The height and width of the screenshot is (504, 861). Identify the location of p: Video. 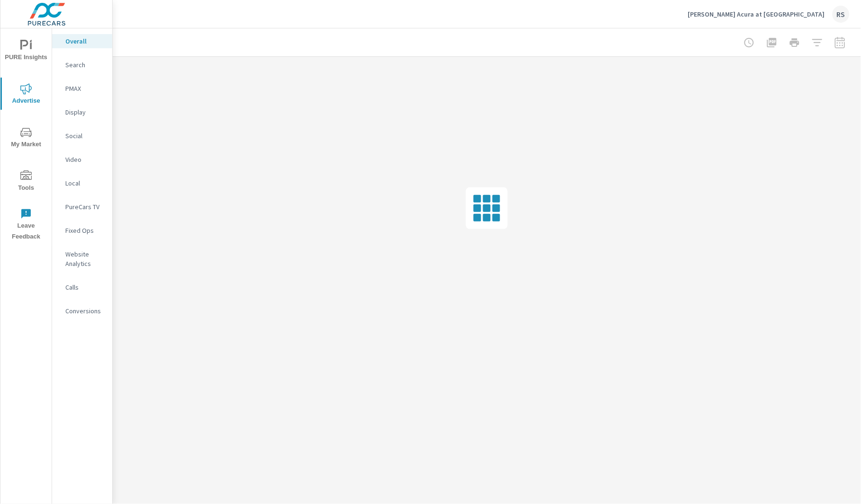
(85, 160).